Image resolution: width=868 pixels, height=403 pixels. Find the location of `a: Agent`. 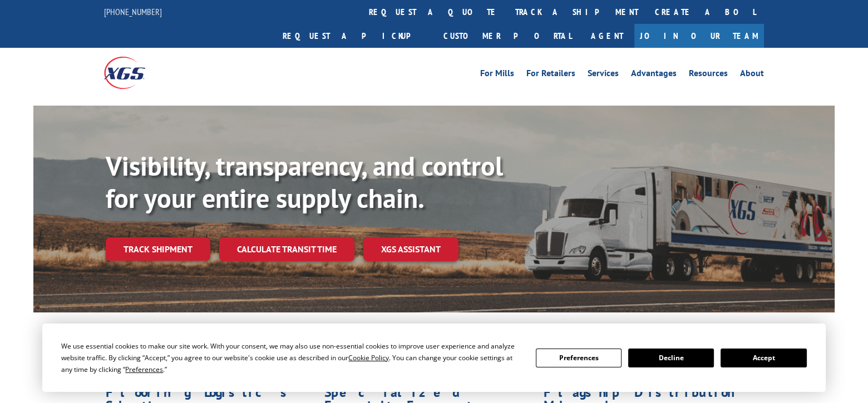

a: Agent is located at coordinates (607, 36).